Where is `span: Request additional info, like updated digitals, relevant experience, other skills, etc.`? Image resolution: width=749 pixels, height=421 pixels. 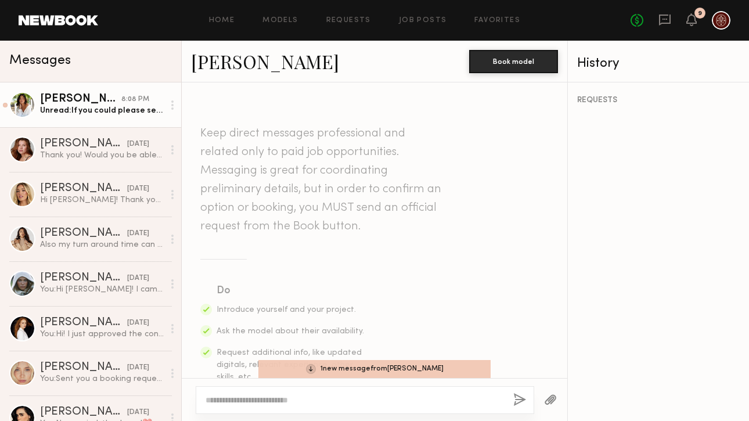 span: Request additional info, like updated digitals, relevant experience, other skills, etc. is located at coordinates (289, 365).